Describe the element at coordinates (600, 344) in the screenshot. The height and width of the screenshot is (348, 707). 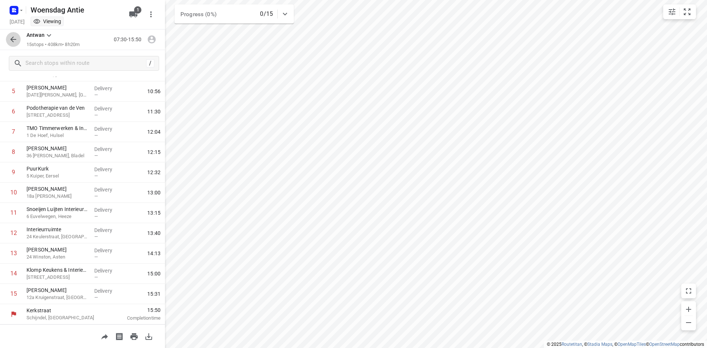
I see `a: Stadia Maps` at that location.